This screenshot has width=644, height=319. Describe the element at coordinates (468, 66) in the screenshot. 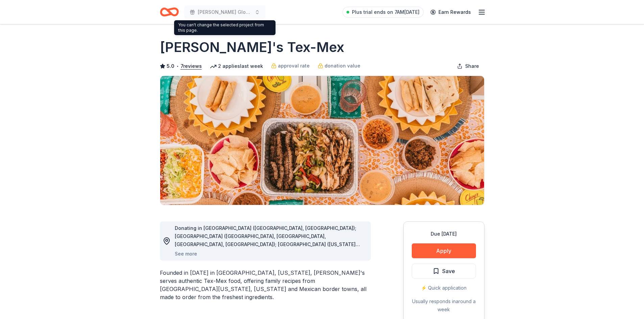

I see `button: Share` at that location.